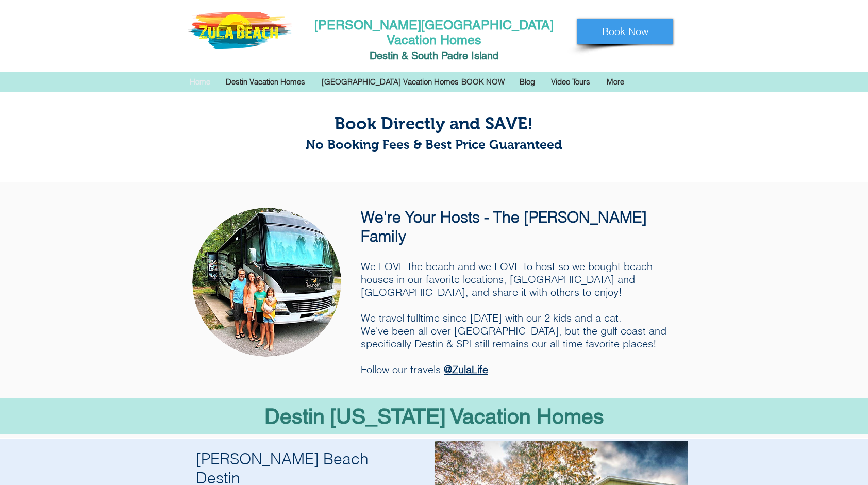  What do you see at coordinates (625, 31) in the screenshot?
I see `a: Book Now` at bounding box center [625, 31].